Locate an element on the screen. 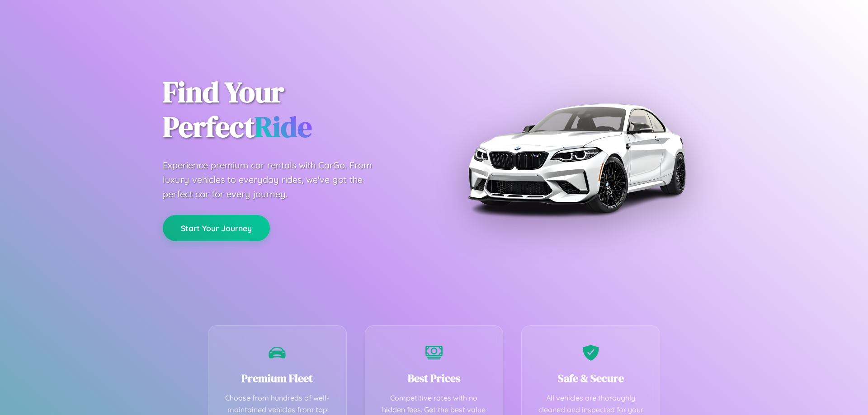 This screenshot has width=868, height=415. h3: Premium Fleet is located at coordinates (277, 378).